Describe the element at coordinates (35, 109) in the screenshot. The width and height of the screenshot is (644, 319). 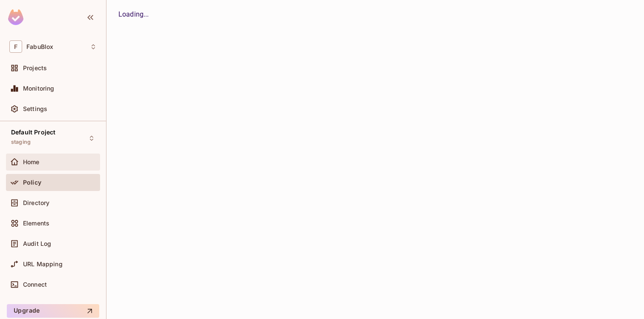
I see `span: Settings` at that location.